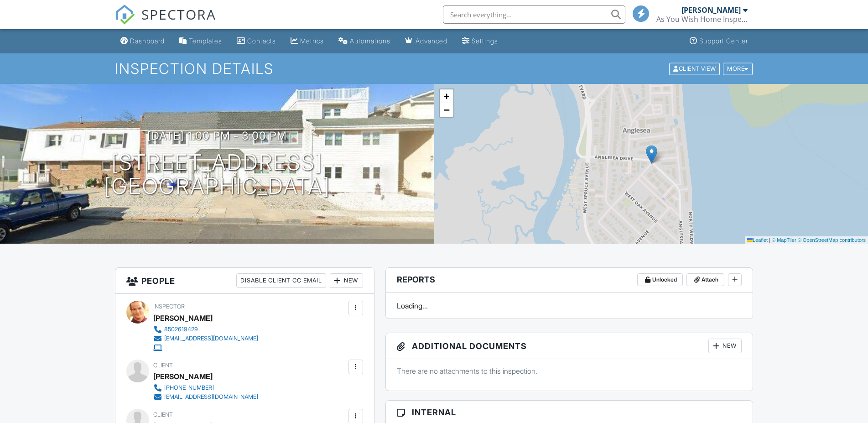  Describe the element at coordinates (205, 40) in the screenshot. I see `div: Templates` at that location.